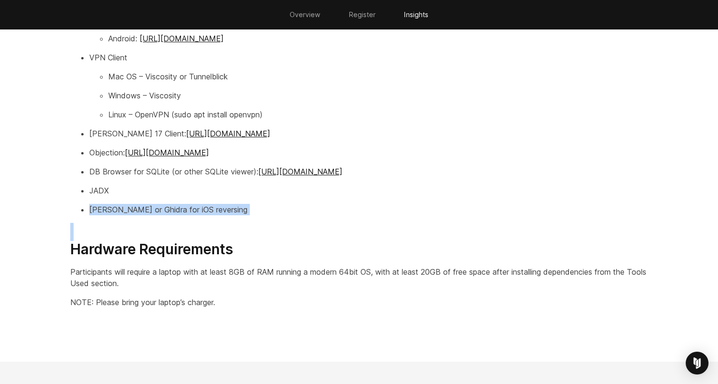 The width and height of the screenshot is (718, 384). I want to click on p: JADX, so click(369, 190).